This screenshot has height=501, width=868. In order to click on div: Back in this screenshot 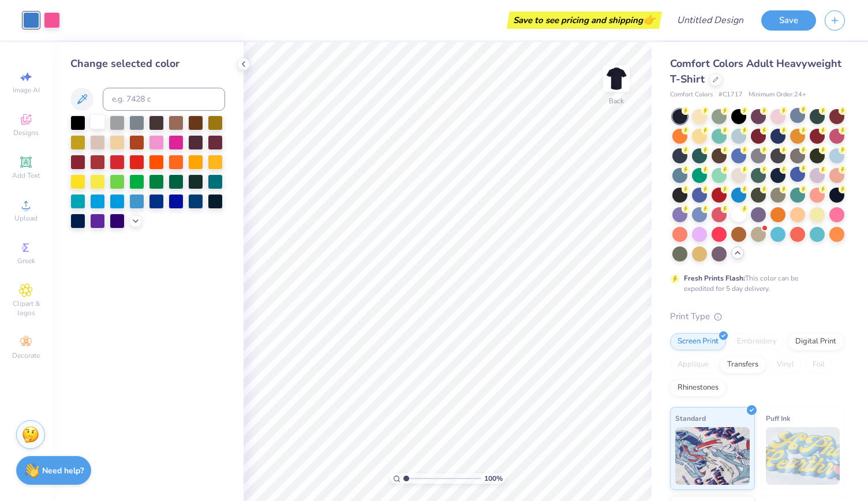, I will do `click(616, 101)`.